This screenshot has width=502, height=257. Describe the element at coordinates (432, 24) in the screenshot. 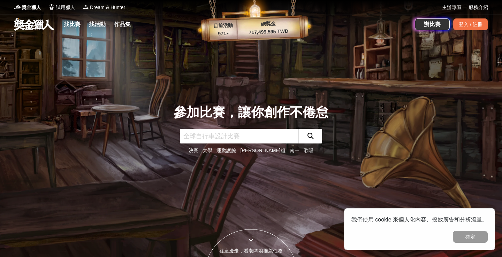

I see `a: 辦比賽` at that location.